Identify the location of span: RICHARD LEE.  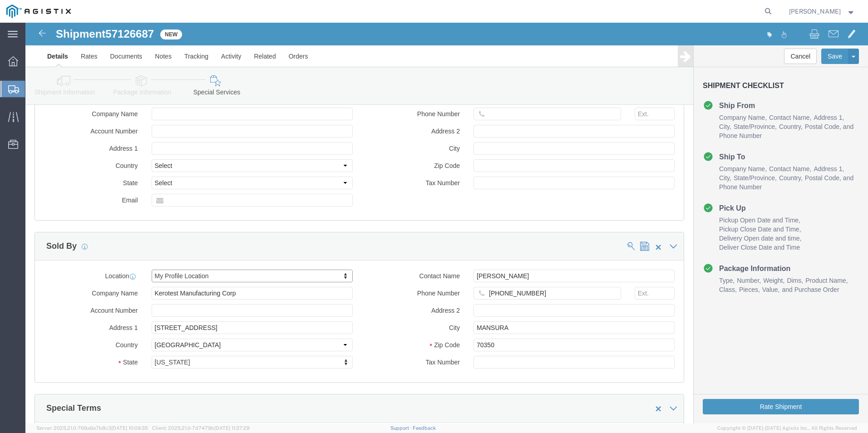
(815, 11).